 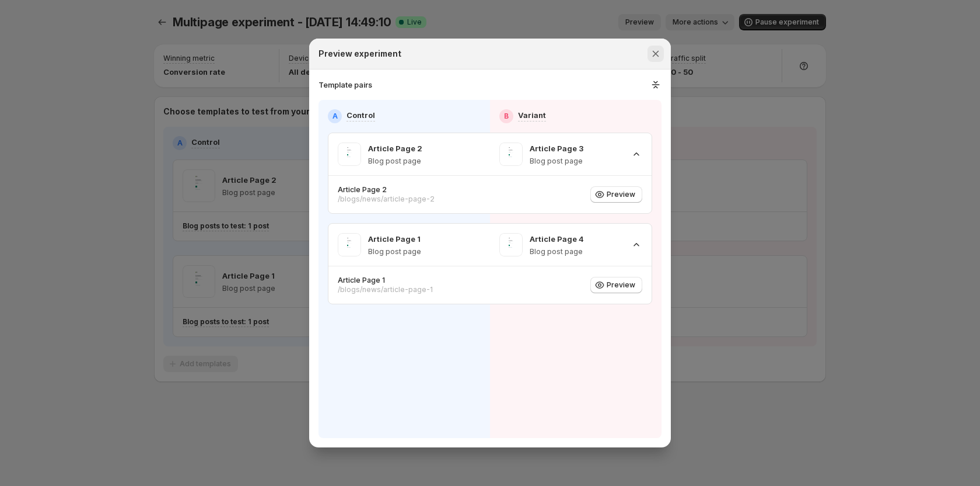 I want to click on p: /blogs/news/article-page-2, so click(x=386, y=199).